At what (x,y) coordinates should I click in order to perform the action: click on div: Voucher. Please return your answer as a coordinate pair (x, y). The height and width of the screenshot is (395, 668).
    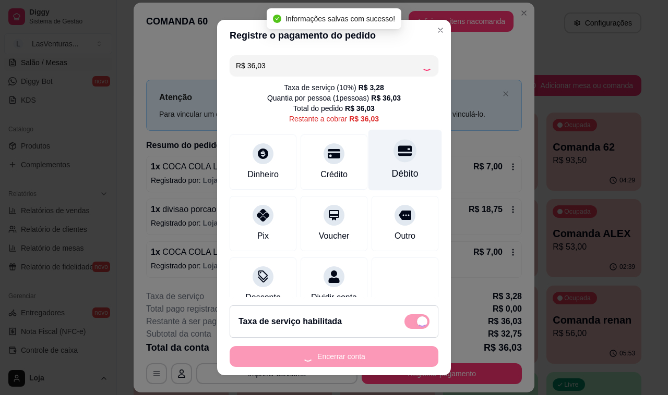
    Looking at the image, I should click on (334, 236).